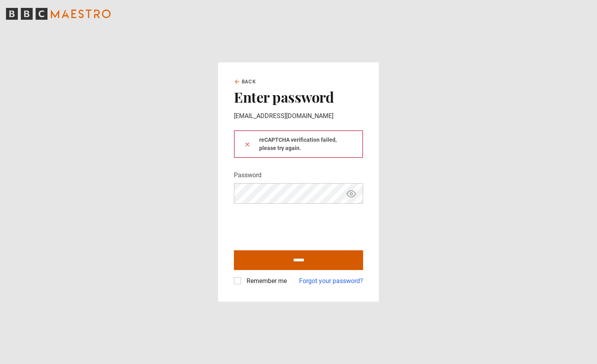 The image size is (597, 364). What do you see at coordinates (331, 281) in the screenshot?
I see `a: Forgot your password?` at bounding box center [331, 281].